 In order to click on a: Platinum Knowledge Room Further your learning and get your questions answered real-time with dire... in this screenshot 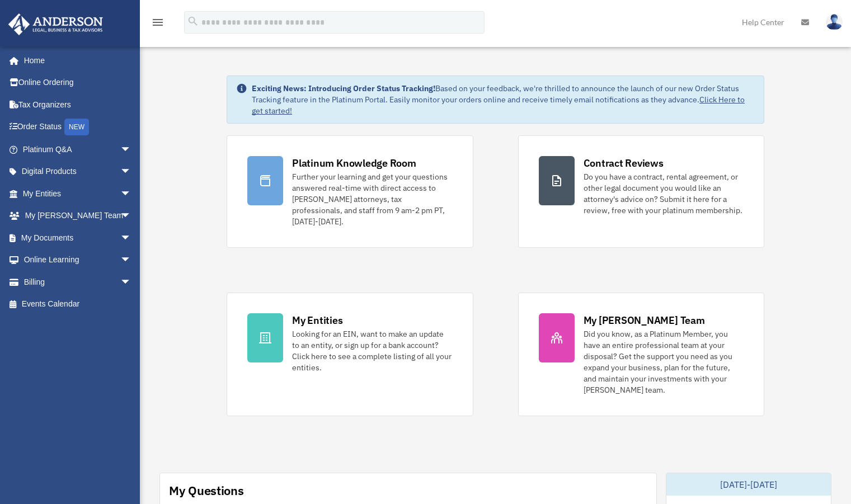, I will do `click(350, 191)`.